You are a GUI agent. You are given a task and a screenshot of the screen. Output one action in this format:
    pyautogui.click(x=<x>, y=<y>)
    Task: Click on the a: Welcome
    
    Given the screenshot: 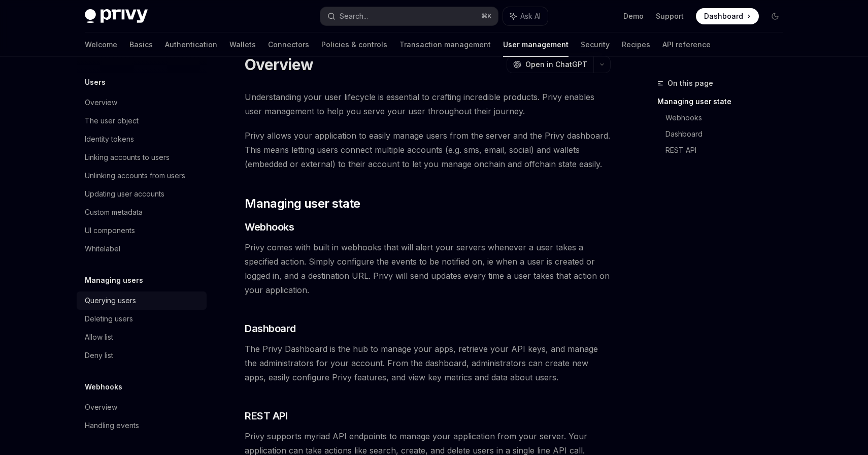 What is the action you would take?
    pyautogui.click(x=101, y=45)
    